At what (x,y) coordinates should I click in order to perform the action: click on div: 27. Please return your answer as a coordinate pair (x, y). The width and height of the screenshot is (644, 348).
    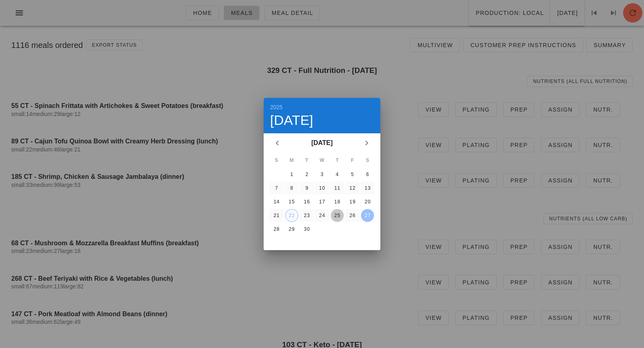
    Looking at the image, I should click on (367, 216).